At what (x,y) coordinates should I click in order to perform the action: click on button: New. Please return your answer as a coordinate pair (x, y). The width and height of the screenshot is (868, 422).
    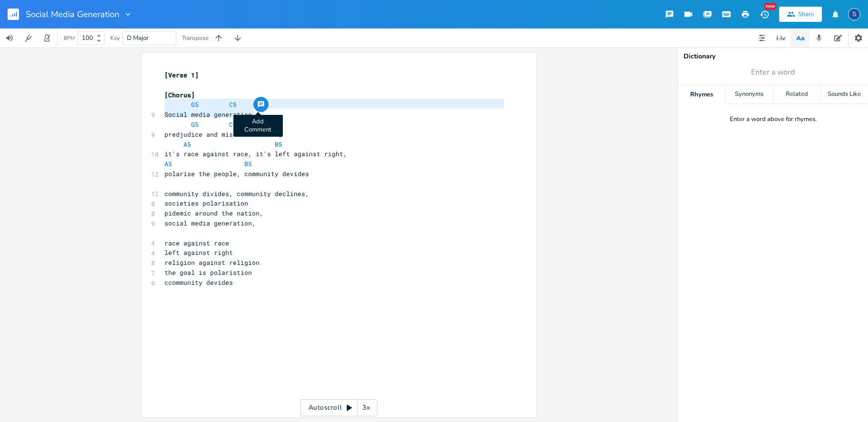
    Looking at the image, I should click on (764, 14).